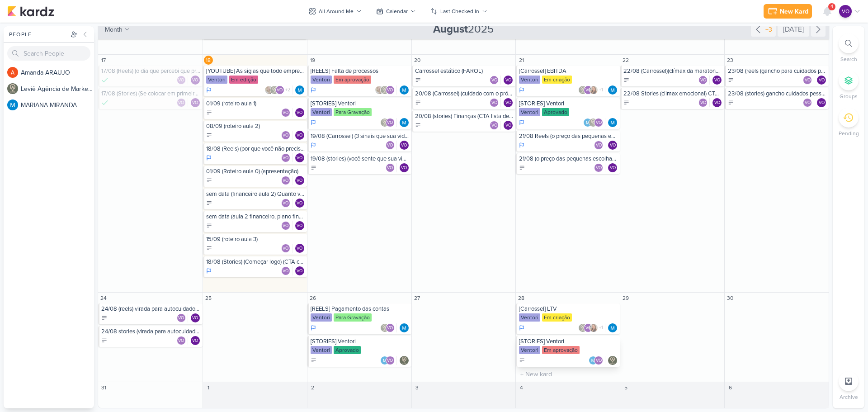  What do you see at coordinates (794, 11) in the screenshot?
I see `div: New Kard` at bounding box center [794, 11].